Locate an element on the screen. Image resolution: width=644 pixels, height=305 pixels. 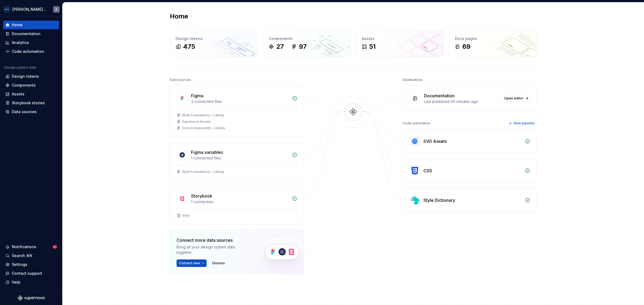
div: Destinations is located at coordinates (412, 80).